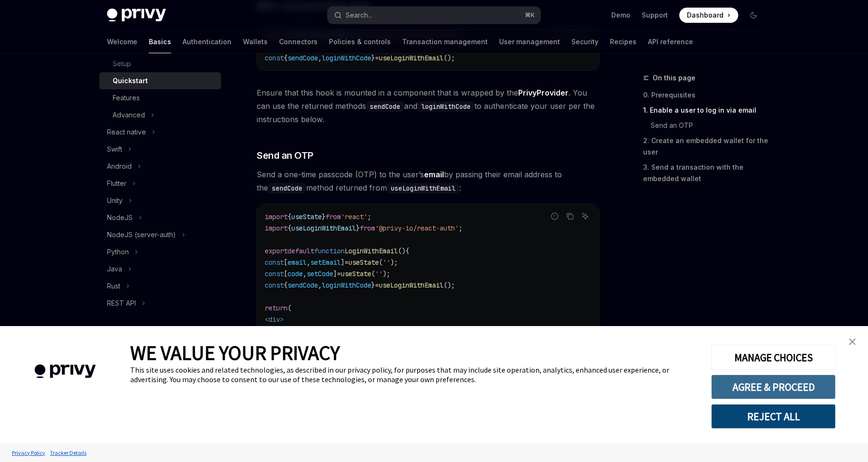  What do you see at coordinates (446, 106) in the screenshot?
I see `code: loginWithCode` at bounding box center [446, 106].